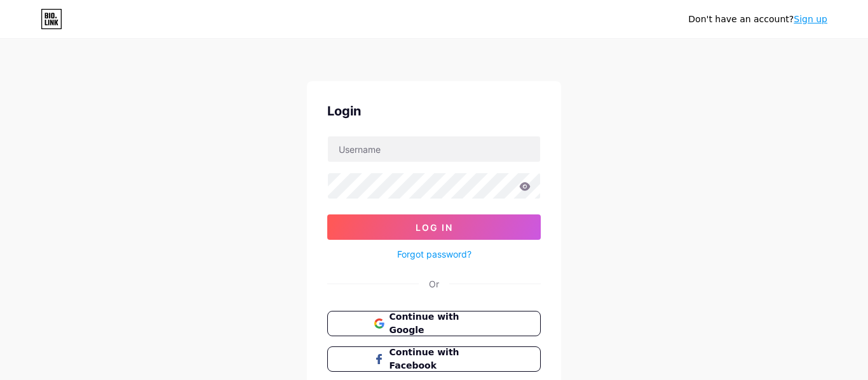 This screenshot has height=380, width=868. Describe the element at coordinates (434, 111) in the screenshot. I see `div: Login` at that location.